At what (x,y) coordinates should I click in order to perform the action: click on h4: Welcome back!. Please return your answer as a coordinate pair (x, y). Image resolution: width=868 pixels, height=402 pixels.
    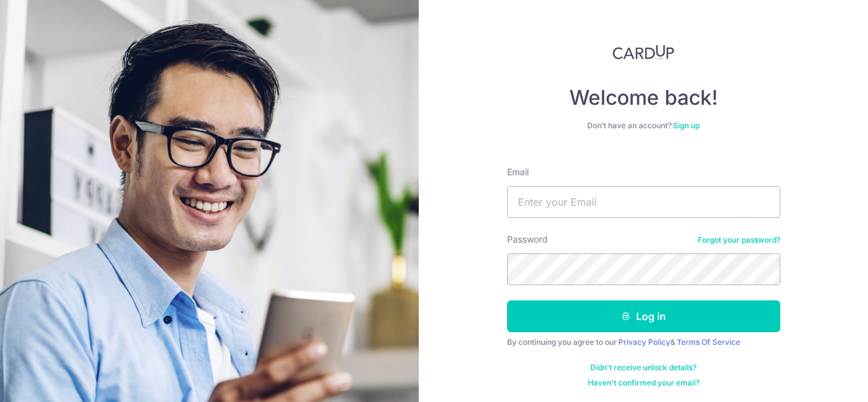
    Looking at the image, I should click on (644, 98).